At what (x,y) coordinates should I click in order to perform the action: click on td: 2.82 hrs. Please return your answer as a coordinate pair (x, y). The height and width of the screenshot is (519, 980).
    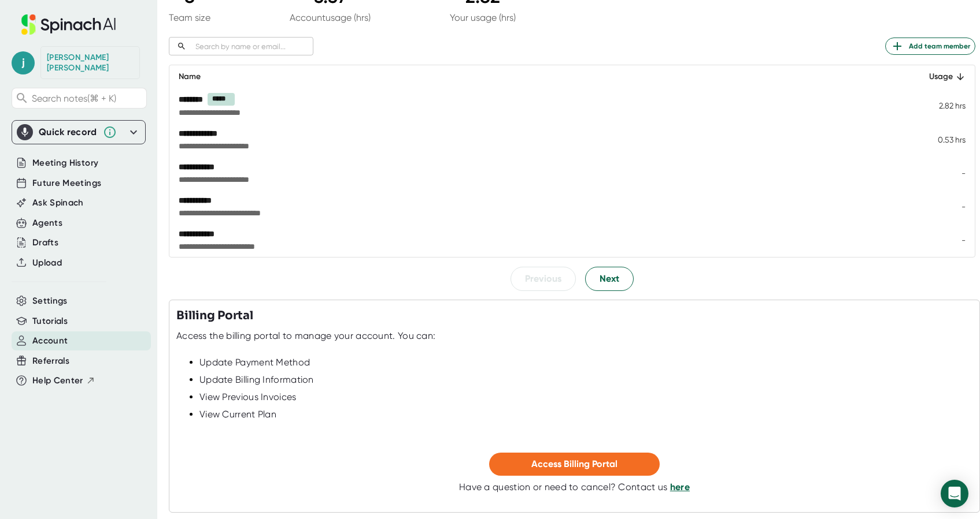
    Looking at the image, I should click on (939, 105).